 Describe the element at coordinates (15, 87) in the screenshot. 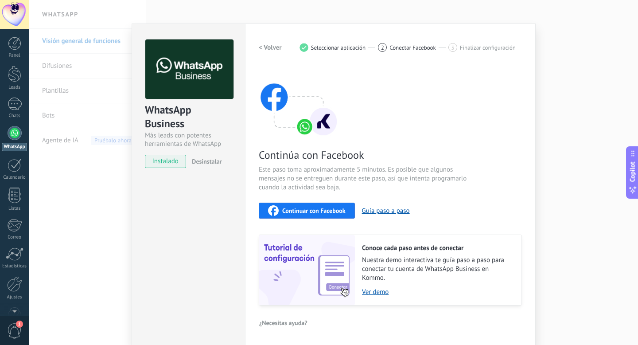

I see `div: Leads` at that location.